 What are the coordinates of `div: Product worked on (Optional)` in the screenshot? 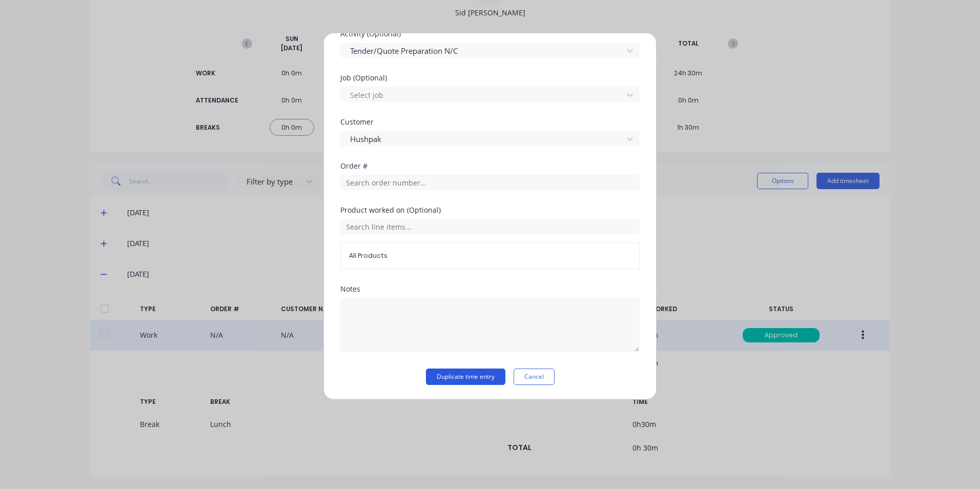 It's located at (490, 211).